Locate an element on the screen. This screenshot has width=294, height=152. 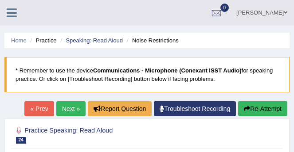
span: 24 is located at coordinates (21, 140).